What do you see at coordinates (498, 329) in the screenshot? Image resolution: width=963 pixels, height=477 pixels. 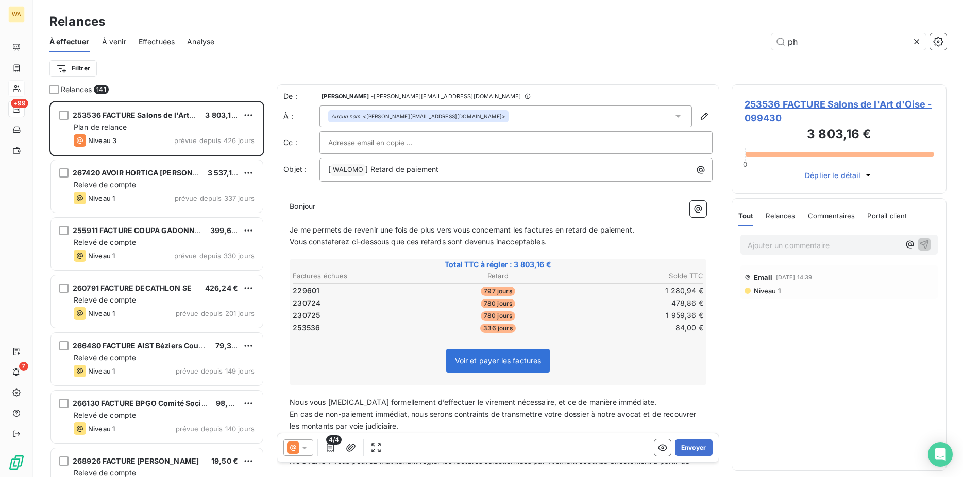 I see `span: 336 jours` at bounding box center [498, 329].